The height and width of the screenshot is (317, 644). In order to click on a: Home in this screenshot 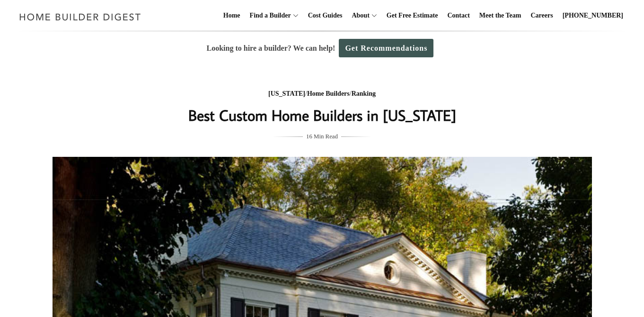, I will do `click(232, 16)`.